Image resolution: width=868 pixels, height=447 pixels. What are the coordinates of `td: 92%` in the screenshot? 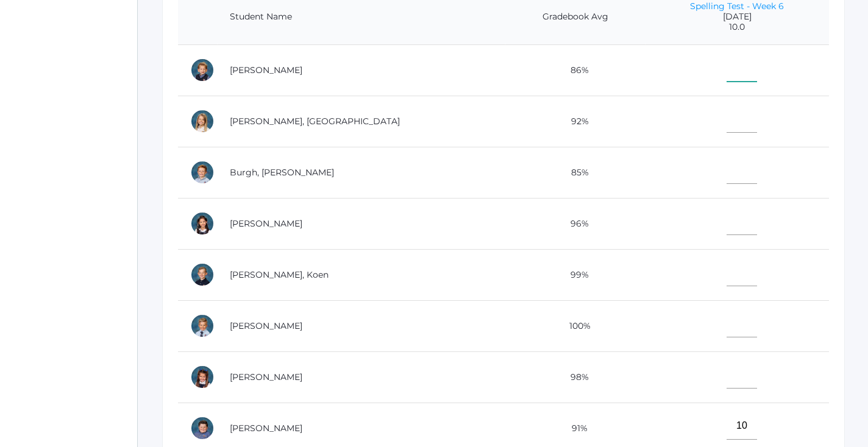 It's located at (575, 121).